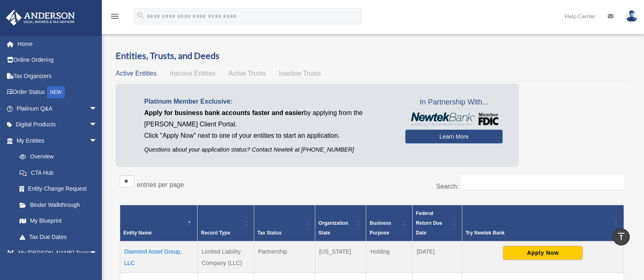 The height and width of the screenshot is (280, 644). I want to click on p: Platinum Member Exclusive:, so click(268, 102).